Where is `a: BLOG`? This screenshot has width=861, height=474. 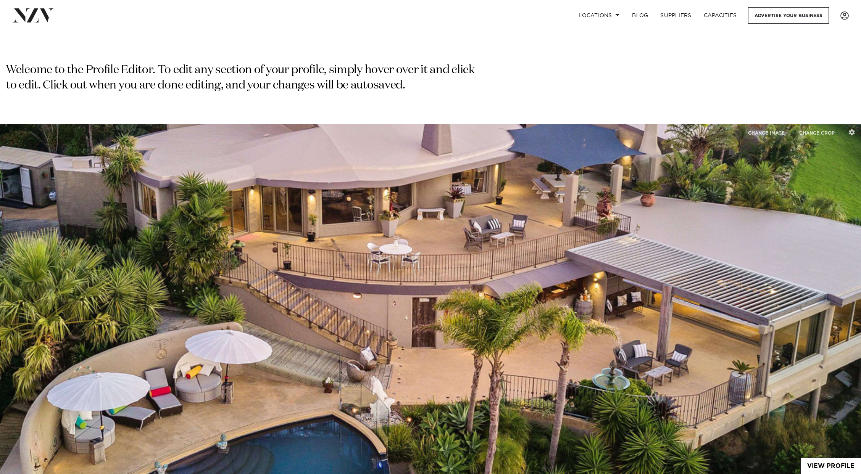 a: BLOG is located at coordinates (640, 15).